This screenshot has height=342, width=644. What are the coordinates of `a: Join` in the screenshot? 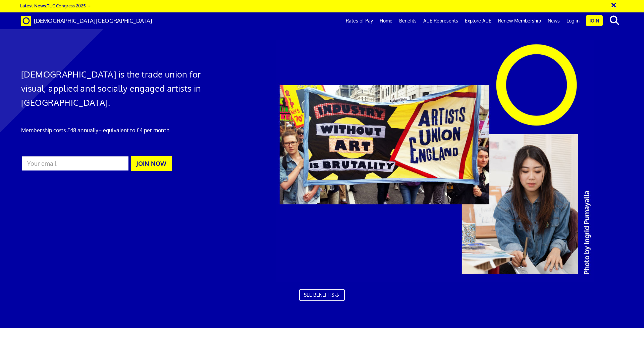 It's located at (594, 21).